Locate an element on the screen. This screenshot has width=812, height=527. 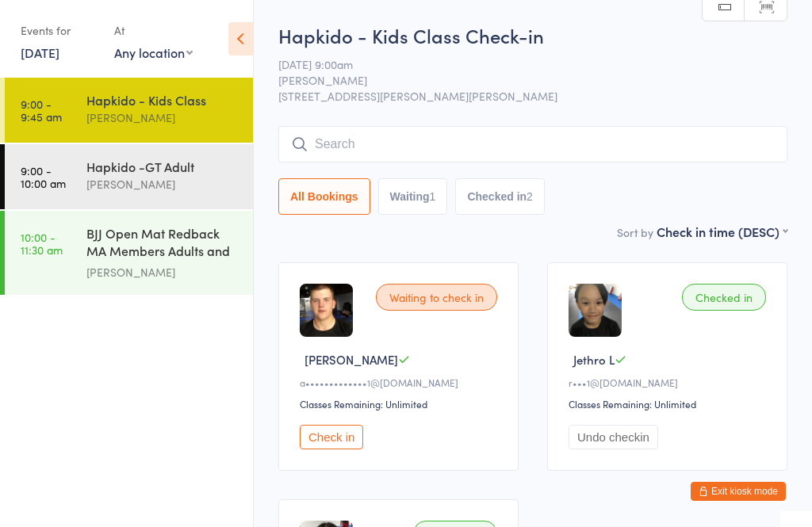
label: Sort by is located at coordinates (635, 233).